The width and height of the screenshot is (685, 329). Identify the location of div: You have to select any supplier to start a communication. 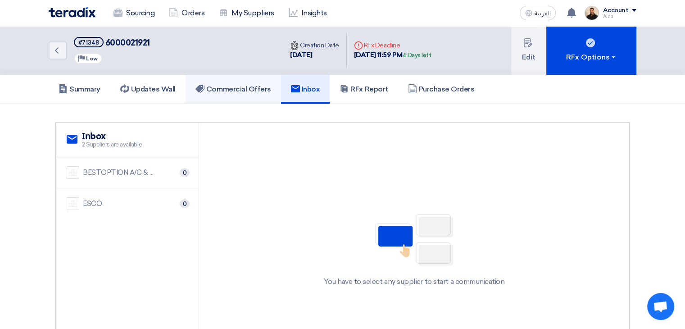
(414, 282).